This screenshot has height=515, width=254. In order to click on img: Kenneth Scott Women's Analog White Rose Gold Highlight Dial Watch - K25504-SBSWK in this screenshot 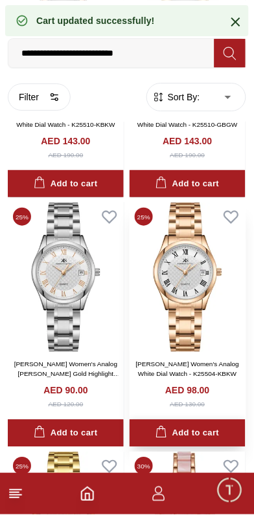, I will do `click(65, 277)`.